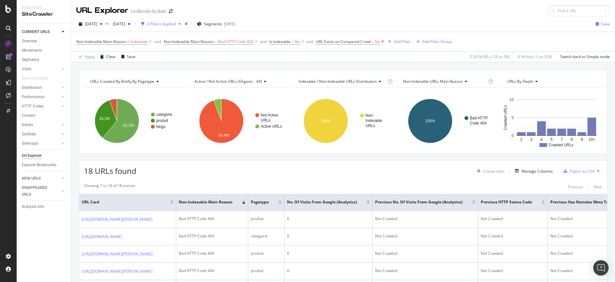 This screenshot has width=615, height=282. What do you see at coordinates (161, 24) in the screenshot?
I see `button: 4 Filters Applied` at bounding box center [161, 24].